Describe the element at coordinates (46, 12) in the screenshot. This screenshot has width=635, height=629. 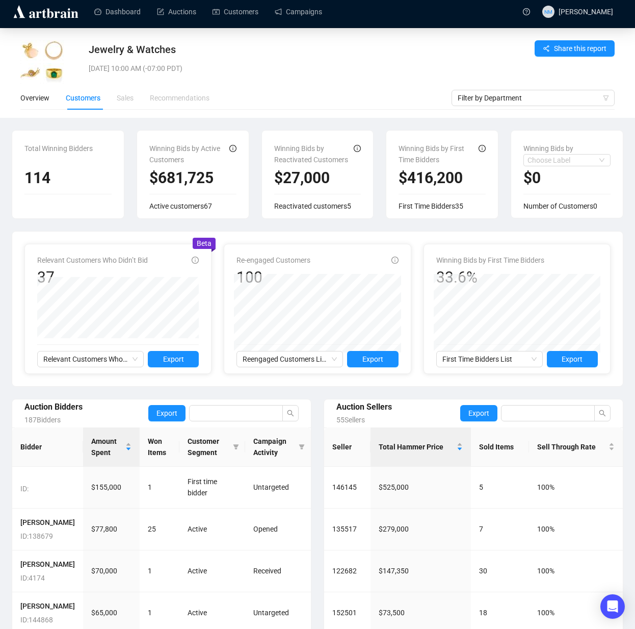
I see `img: logo` at that location.